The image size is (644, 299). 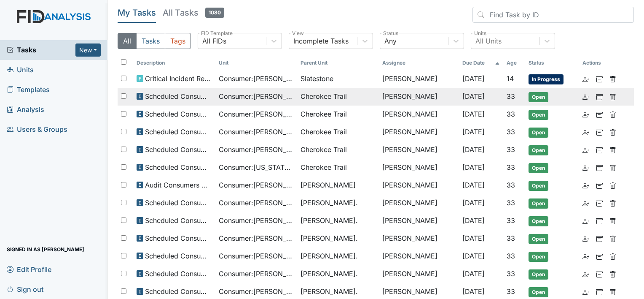 What do you see at coordinates (29, 269) in the screenshot?
I see `span: Edit Profile` at bounding box center [29, 269].